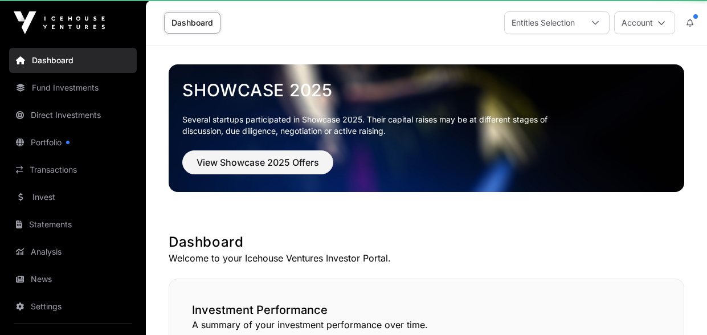 This screenshot has height=335, width=707. I want to click on p: Several startups participated in Showcase 2025. Their capital raises may be at different stages o..., so click(374, 125).